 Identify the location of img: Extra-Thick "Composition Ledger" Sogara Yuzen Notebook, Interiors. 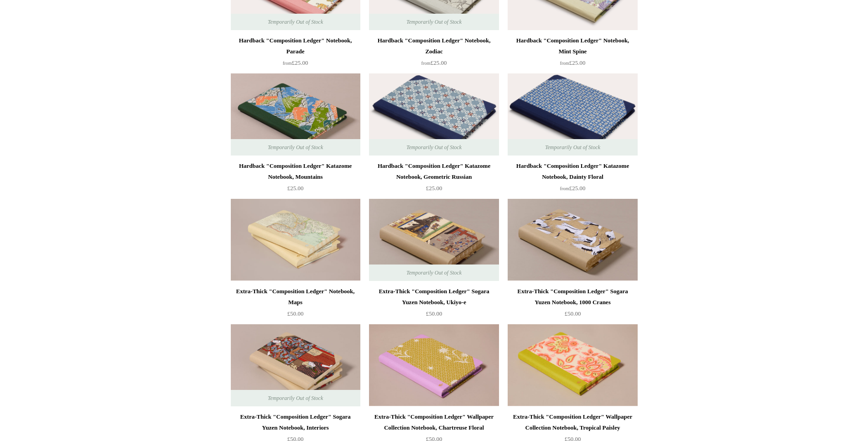
(295, 366).